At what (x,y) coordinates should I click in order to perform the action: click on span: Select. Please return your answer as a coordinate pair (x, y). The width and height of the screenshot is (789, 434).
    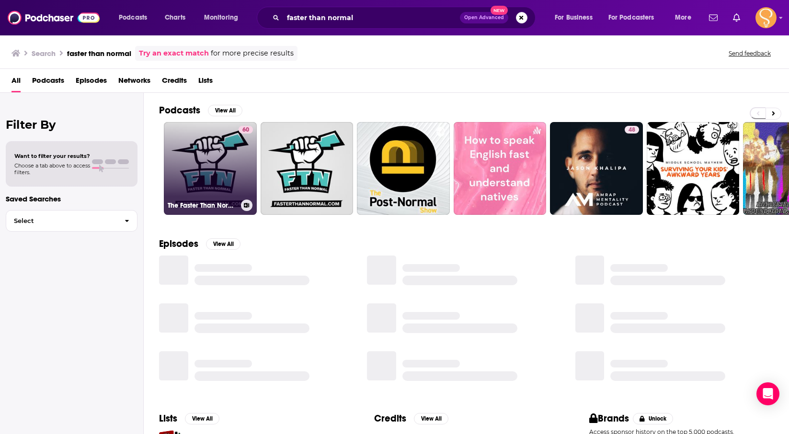
    Looking at the image, I should click on (61, 221).